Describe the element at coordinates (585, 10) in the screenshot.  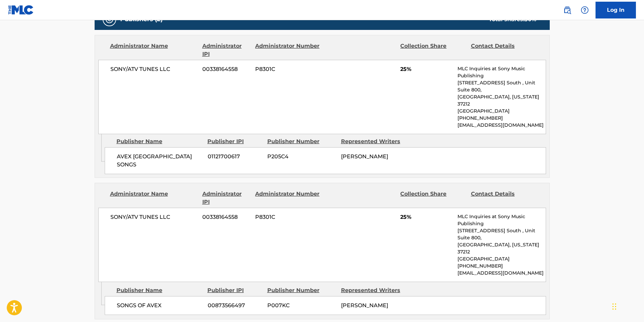
I see `div: Help` at that location.